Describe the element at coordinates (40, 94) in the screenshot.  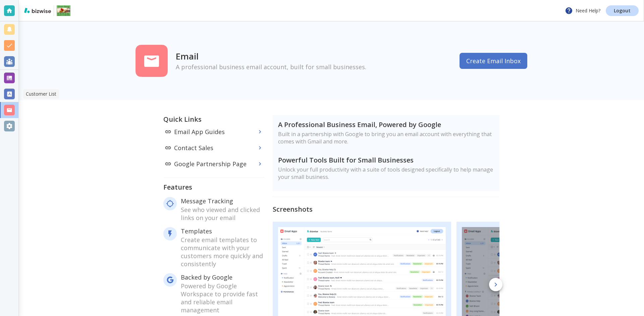
I see `p: Customer List` at that location.